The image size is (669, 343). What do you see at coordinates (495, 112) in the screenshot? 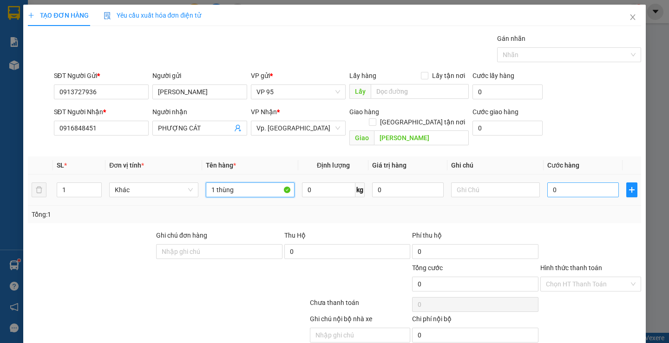
I see `label: Cước giao hàng` at bounding box center [495, 112].